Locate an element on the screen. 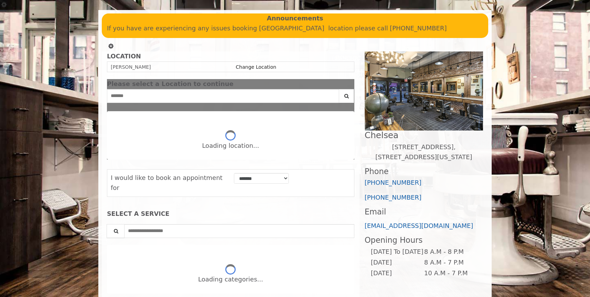 Image resolution: width=590 pixels, height=297 pixels. div: Center Select is located at coordinates (231, 98).